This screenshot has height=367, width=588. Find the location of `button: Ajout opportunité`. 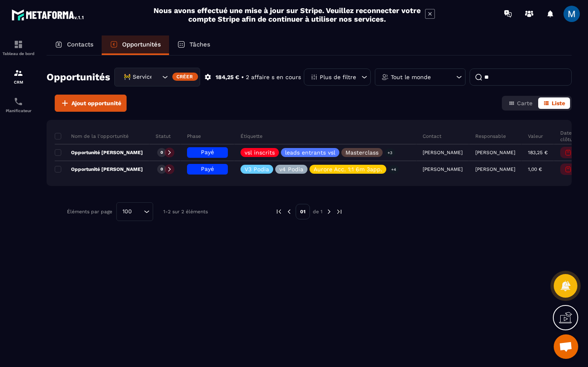

button: Ajout opportunité is located at coordinates (90, 103).